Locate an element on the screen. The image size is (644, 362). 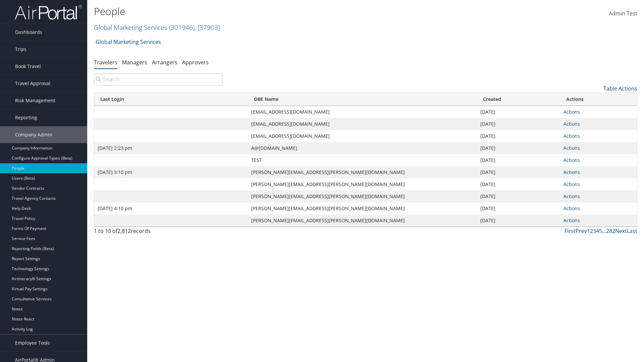
a: 3 is located at coordinates (594, 231).